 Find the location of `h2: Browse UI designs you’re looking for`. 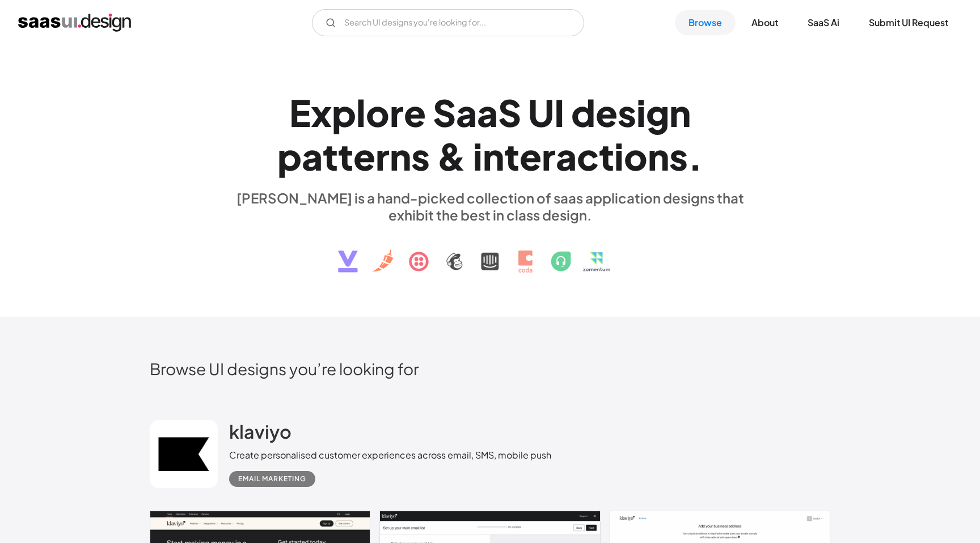

h2: Browse UI designs you’re looking for is located at coordinates (490, 368).